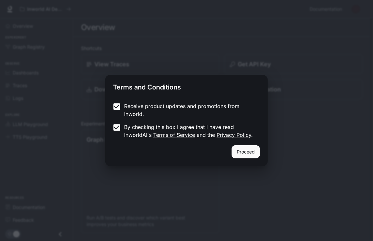 This screenshot has height=241, width=373. Describe the element at coordinates (186, 86) in the screenshot. I see `h2: Terms and Conditions` at that location.